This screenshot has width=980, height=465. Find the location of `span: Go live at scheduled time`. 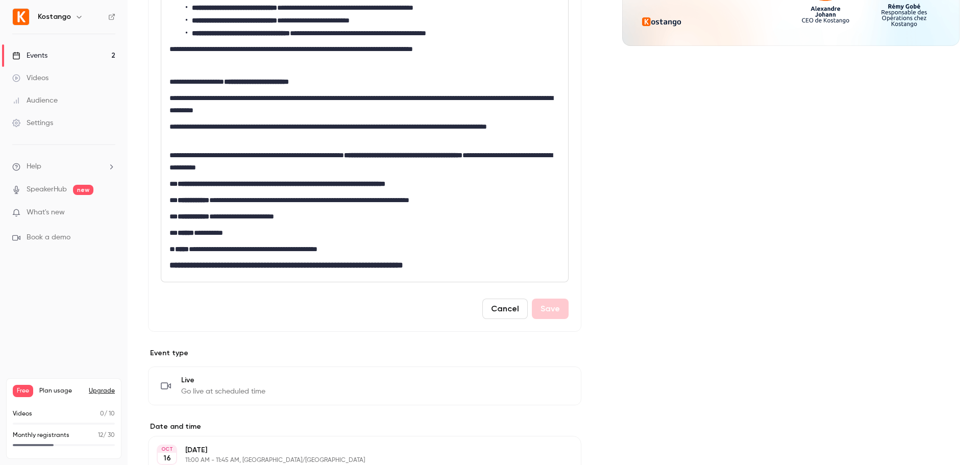

span: Go live at scheduled time is located at coordinates (223, 391).